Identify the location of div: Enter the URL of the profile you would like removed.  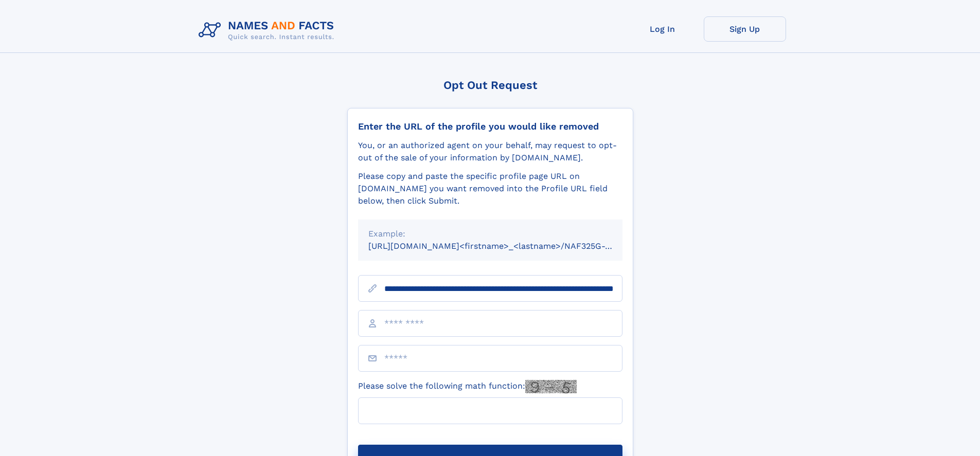
(490, 127).